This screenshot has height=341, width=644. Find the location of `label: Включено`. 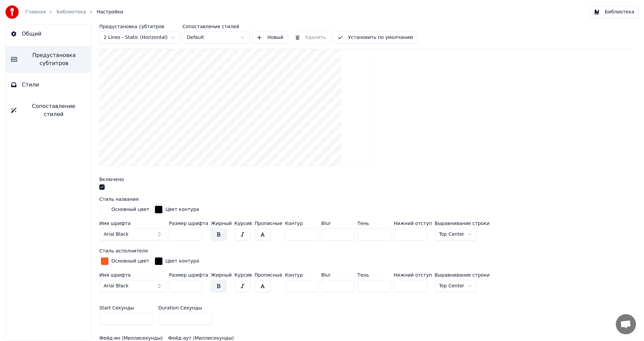

label: Включено is located at coordinates (111, 179).